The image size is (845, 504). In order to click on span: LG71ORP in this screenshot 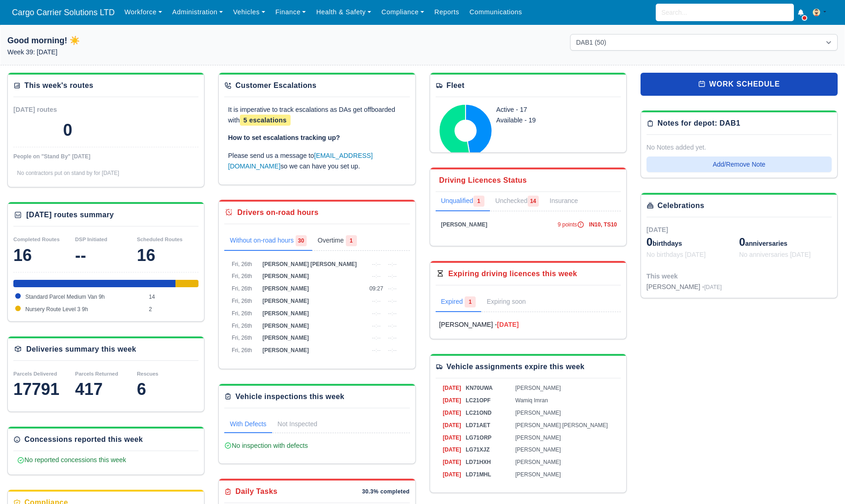, I will do `click(479, 438)`.